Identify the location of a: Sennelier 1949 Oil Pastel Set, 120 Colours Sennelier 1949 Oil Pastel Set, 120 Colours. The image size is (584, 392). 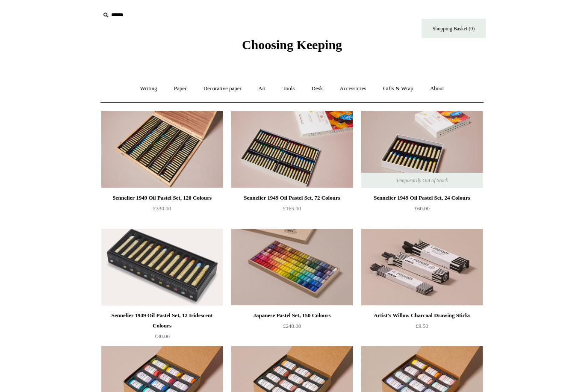
(162, 150).